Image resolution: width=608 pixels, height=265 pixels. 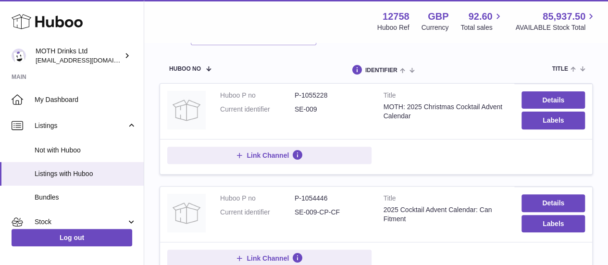 I want to click on span: 85,937.50, so click(x=564, y=16).